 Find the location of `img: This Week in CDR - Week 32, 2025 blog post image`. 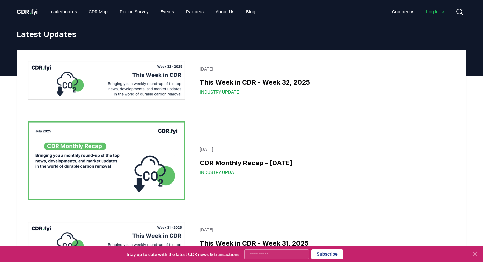

img: This Week in CDR - Week 32, 2025 blog post image is located at coordinates (107, 81).